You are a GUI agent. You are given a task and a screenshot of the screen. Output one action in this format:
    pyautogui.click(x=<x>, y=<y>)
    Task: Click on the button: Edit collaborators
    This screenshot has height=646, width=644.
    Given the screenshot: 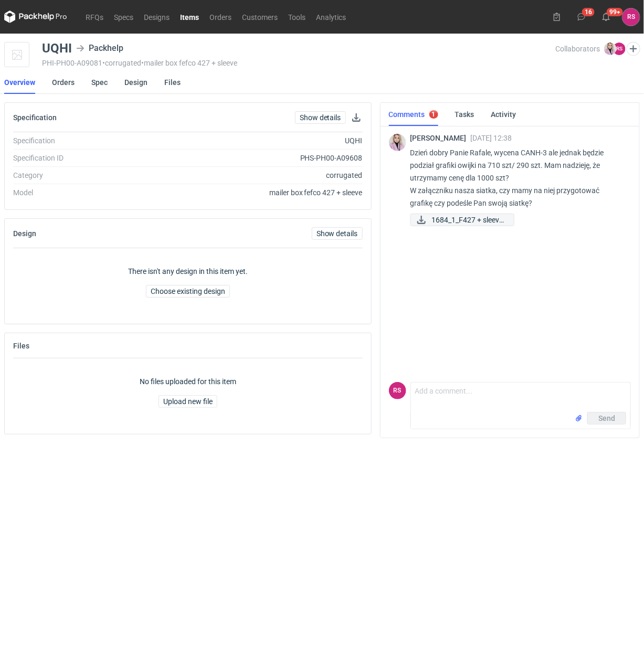 What is the action you would take?
    pyautogui.click(x=634, y=49)
    